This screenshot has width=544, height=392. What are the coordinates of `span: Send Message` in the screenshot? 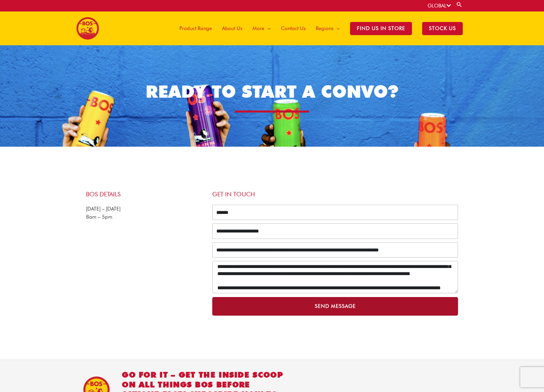 It's located at (335, 306).